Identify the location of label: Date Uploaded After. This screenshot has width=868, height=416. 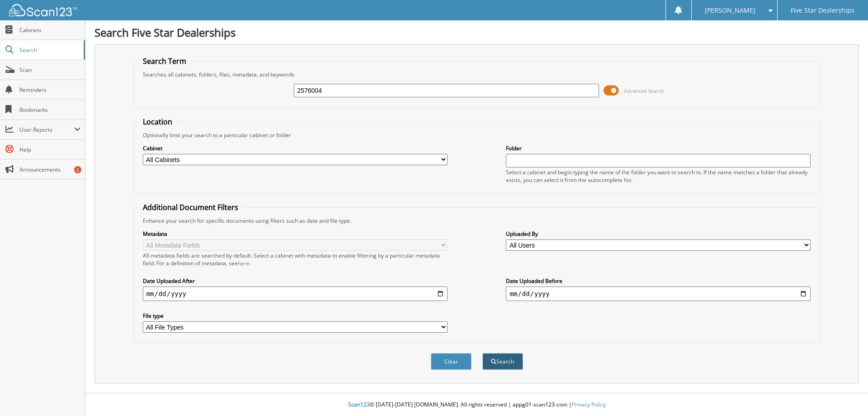
(295, 281).